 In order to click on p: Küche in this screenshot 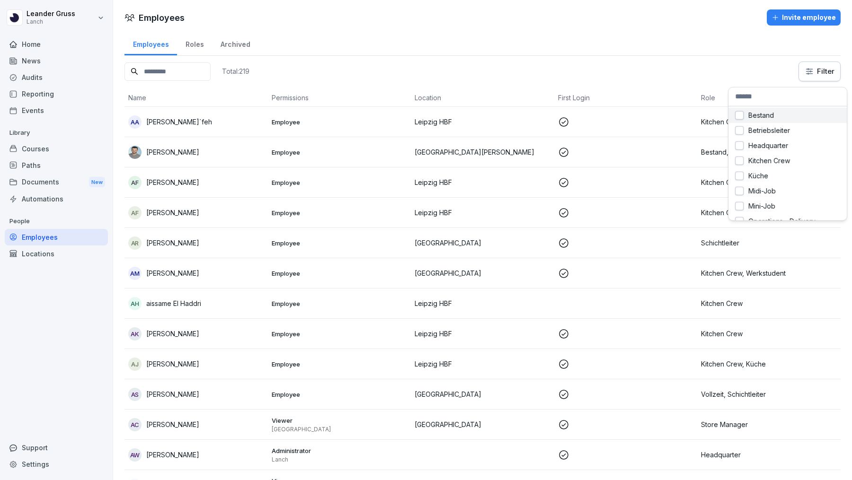, I will do `click(758, 176)`.